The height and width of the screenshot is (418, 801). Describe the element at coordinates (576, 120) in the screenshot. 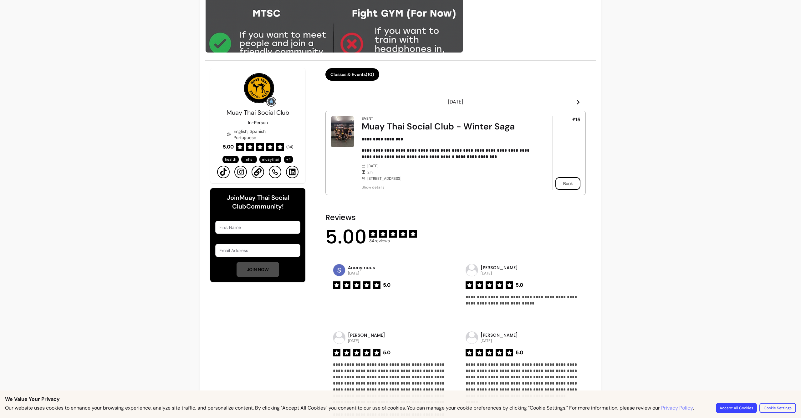

I see `span: £15` at that location.